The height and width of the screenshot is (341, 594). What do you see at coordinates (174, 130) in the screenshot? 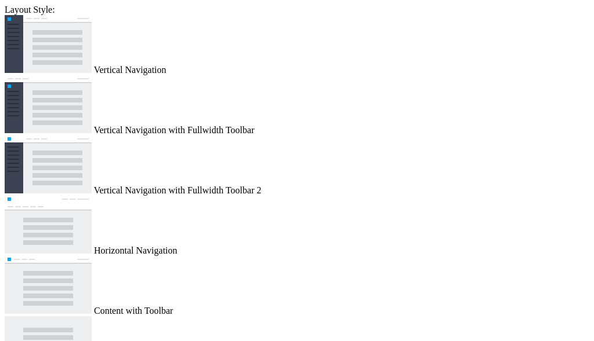
I see `span: Vertical Navigation with Fullwidth Toolbar` at bounding box center [174, 130].